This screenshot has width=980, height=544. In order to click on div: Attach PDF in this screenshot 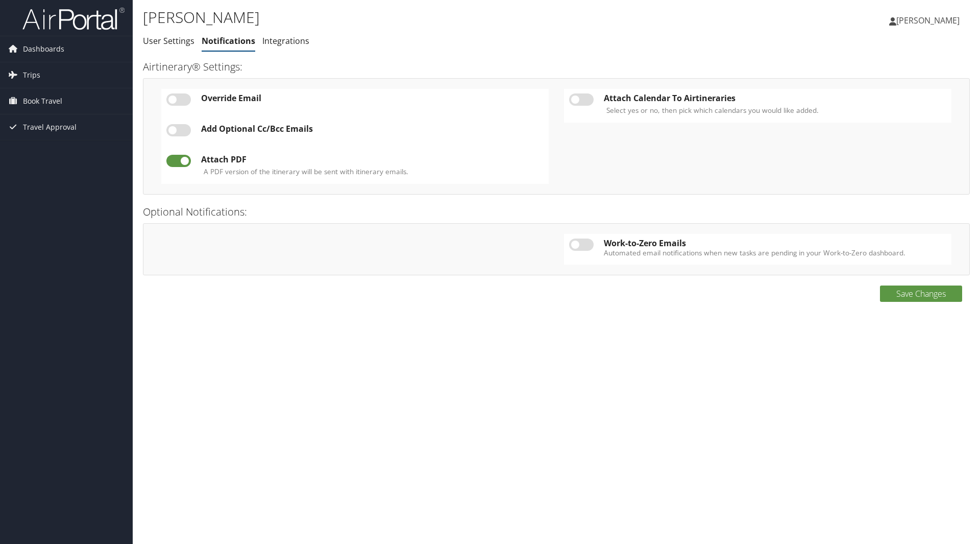, I will do `click(372, 159)`.